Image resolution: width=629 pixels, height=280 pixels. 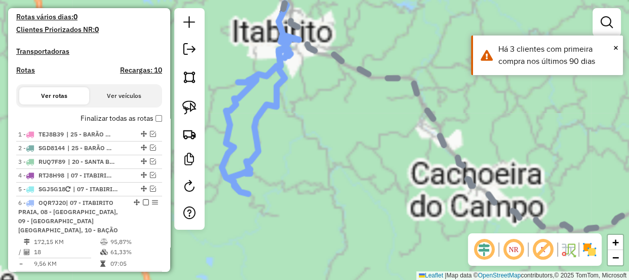 What do you see at coordinates (25, 70) in the screenshot?
I see `a: Rotas` at bounding box center [25, 70].